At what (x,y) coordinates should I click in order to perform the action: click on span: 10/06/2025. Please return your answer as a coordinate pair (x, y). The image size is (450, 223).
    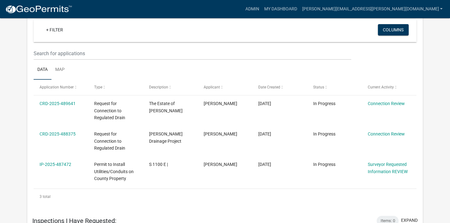
    Looking at the image, I should click on (265, 134).